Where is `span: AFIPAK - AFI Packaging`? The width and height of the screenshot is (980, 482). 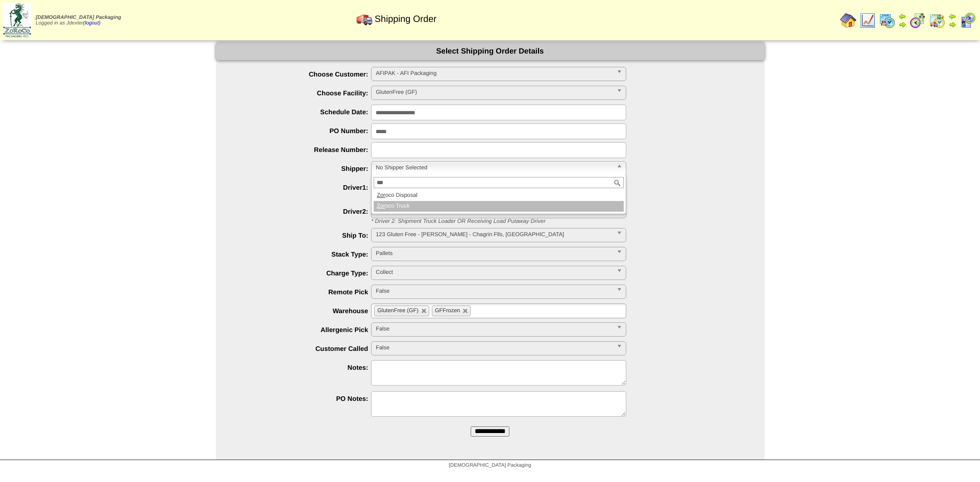
span: AFIPAK - AFI Packaging is located at coordinates (494, 73).